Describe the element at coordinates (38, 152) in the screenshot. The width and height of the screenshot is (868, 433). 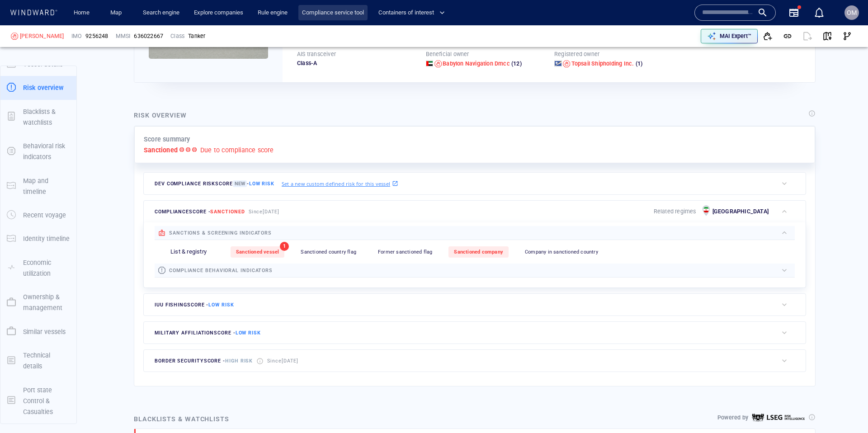
I see `button: Behavioral risk indicators` at that location.